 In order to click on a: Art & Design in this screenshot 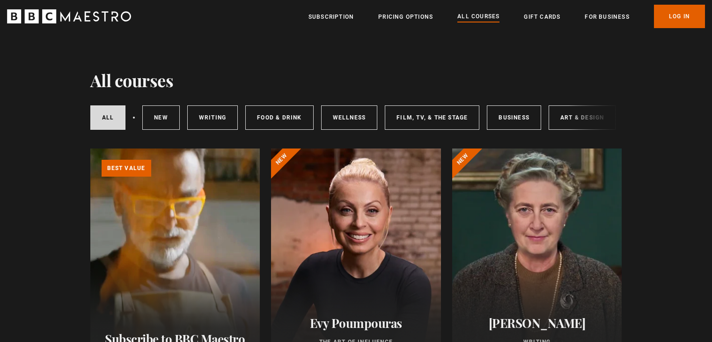, I will do `click(582, 118)`.